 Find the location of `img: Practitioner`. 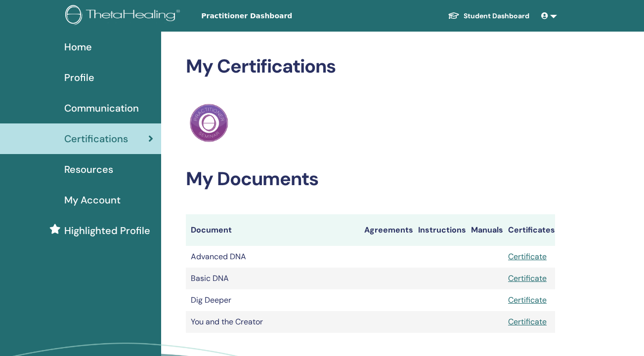

img: Practitioner is located at coordinates (209, 123).